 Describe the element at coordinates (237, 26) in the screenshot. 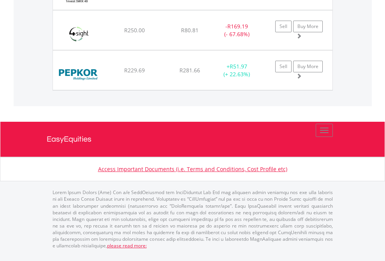

I see `span: R169.19` at that location.